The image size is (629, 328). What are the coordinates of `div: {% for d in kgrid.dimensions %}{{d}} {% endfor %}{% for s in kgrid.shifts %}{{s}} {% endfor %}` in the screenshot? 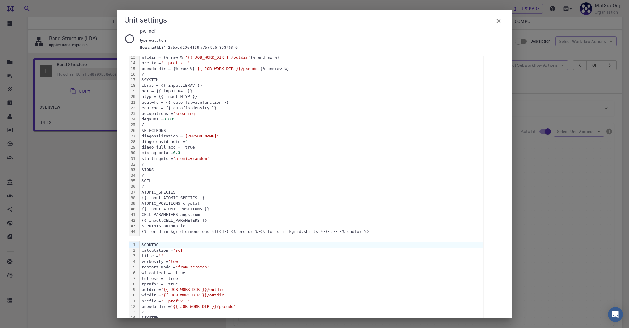 It's located at (311, 232).